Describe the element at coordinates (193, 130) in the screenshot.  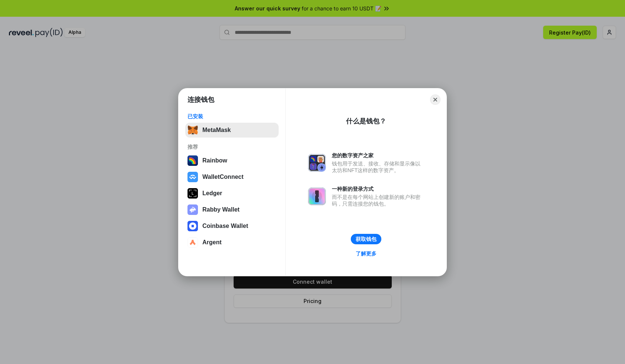
I see `img: svg+xml,%3Csvg%20fill%3D%22none%22%20height%3D%2233%22%20viewBox%3D%220%200%2035%2033%22%20width%...` at that location.